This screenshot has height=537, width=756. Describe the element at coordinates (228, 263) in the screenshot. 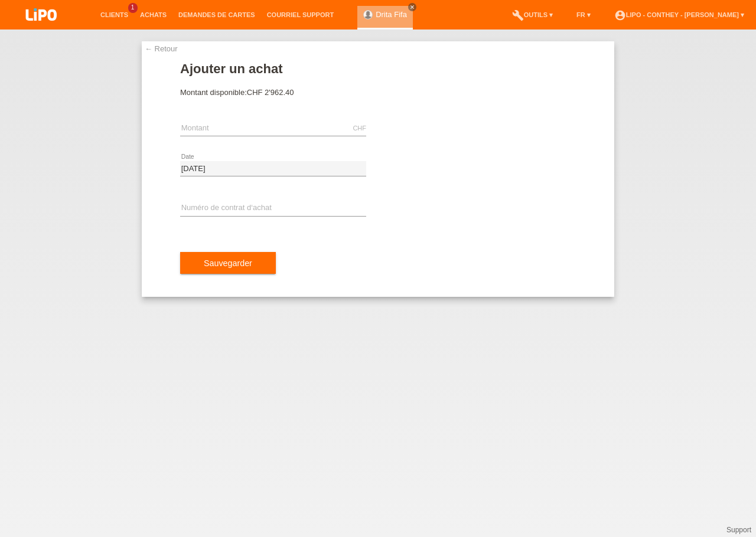

I see `button: Sauvegarder` at that location.